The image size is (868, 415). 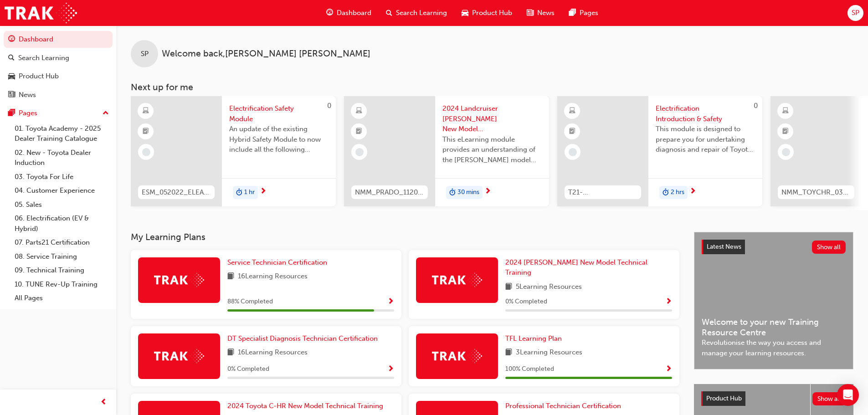 What do you see at coordinates (563, 406) in the screenshot?
I see `span: Professional Technician Certification` at bounding box center [563, 406].